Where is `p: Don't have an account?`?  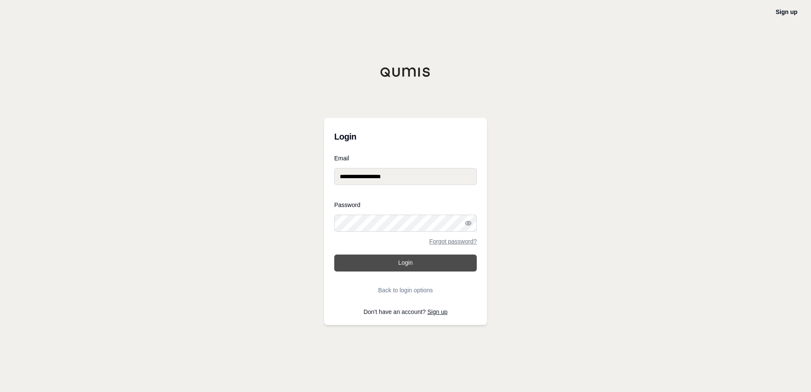
p: Don't have an account? is located at coordinates (405, 312).